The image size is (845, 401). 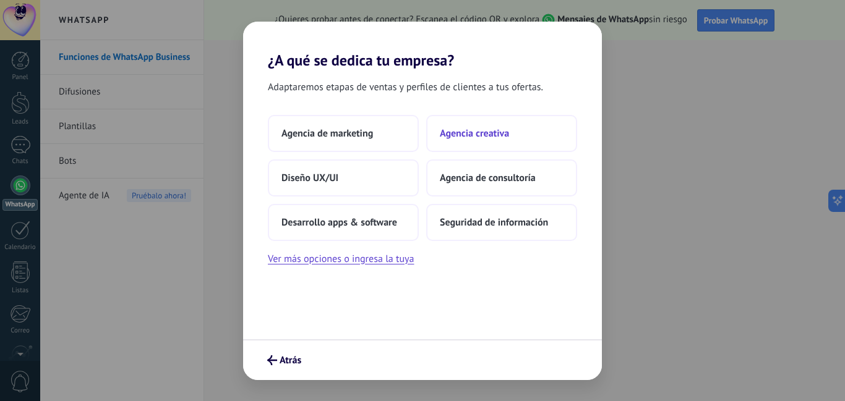 I want to click on button: Agencia creativa, so click(x=501, y=134).